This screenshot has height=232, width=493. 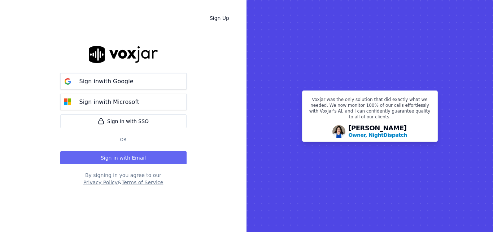 What do you see at coordinates (68, 102) in the screenshot?
I see `img: microsoft Sign in button` at bounding box center [68, 102].